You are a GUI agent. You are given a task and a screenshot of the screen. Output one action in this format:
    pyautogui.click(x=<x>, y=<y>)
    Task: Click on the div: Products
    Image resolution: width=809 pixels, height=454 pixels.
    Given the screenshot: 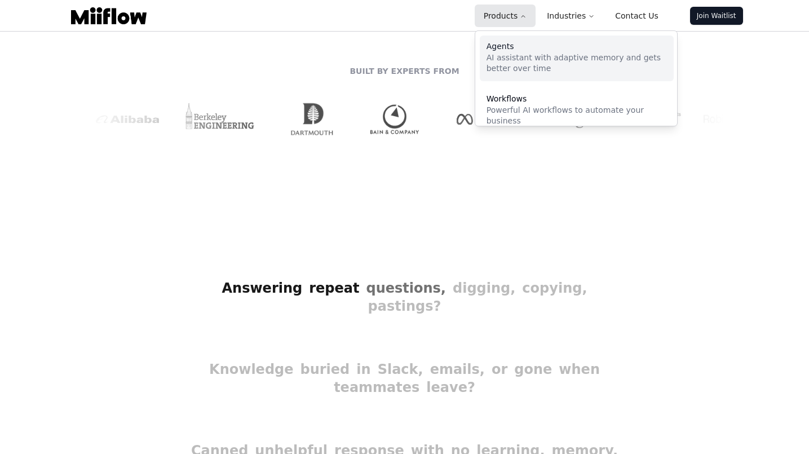 What is the action you would take?
    pyautogui.click(x=577, y=84)
    